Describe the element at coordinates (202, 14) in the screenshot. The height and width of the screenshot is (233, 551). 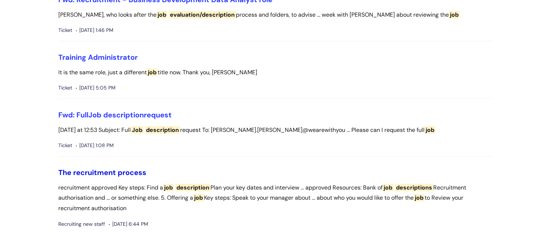
I see `span: evaluation/description` at that location.